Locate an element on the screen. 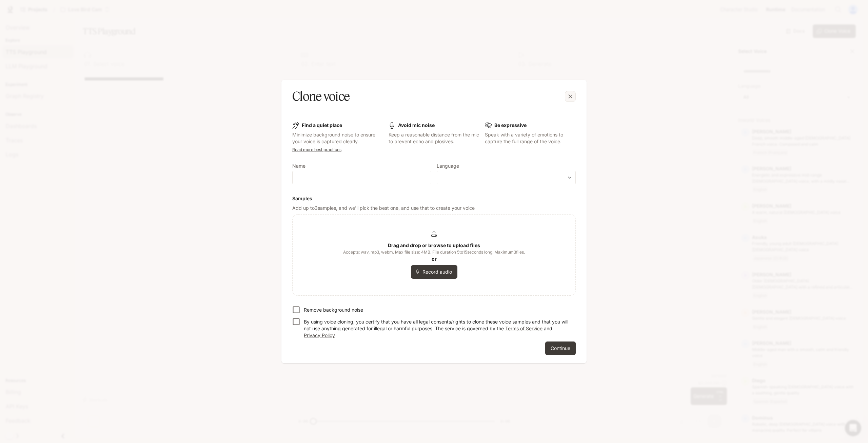 This screenshot has width=868, height=443. span: Accepts: wav, mp3, webm. Max file size: 4MB. File duration 5 to 15 seconds long. Maximum 3 files. is located at coordinates (434, 252).